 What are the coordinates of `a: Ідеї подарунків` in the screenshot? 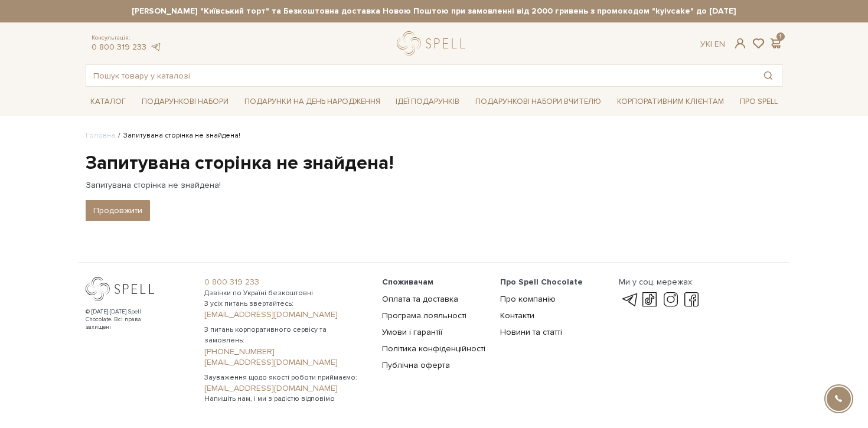 It's located at (427, 101).